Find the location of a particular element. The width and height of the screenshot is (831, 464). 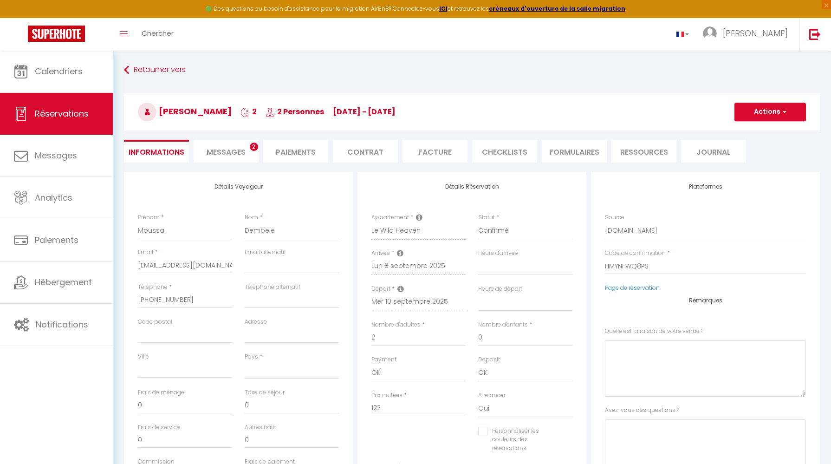

li: CHECKLISTS is located at coordinates (504, 151).